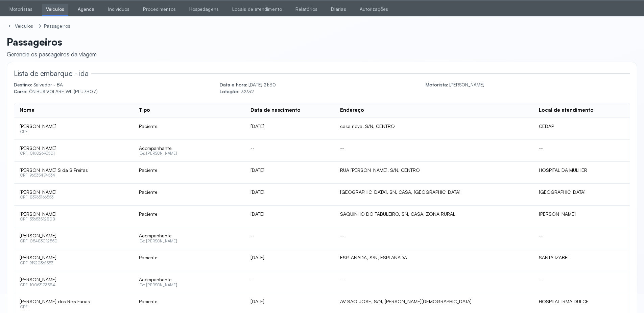 The height and width of the screenshot is (313, 644). I want to click on div: Nome, so click(27, 110).